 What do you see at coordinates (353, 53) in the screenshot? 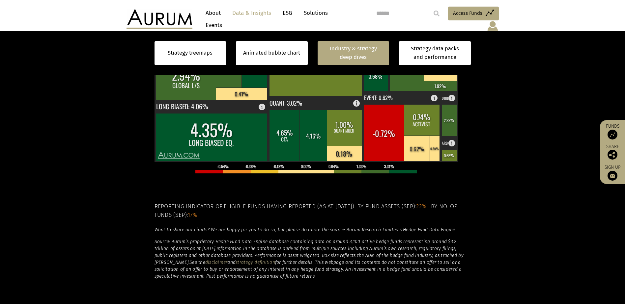
I see `a: Industry & strategy deep dives` at bounding box center [353, 53].